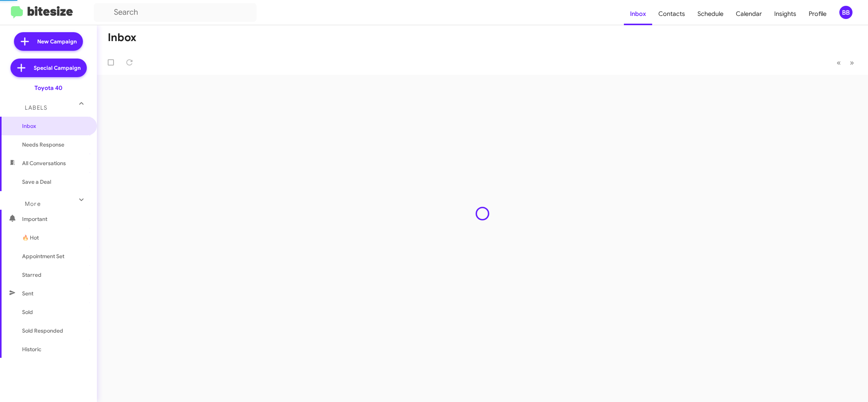 The width and height of the screenshot is (868, 402). Describe the element at coordinates (818, 14) in the screenshot. I see `a: Profile` at that location.